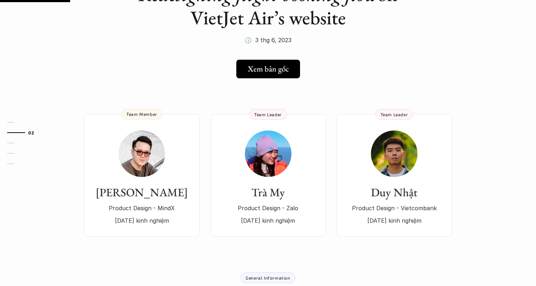 Image resolution: width=536 pixels, height=286 pixels. What do you see at coordinates (394, 208) in the screenshot?
I see `p: Product Design - Vietcombank` at bounding box center [394, 208].